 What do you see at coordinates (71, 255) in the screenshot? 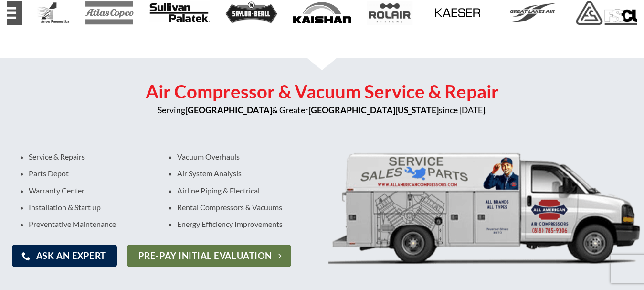
I see `span: Ask An Expert` at bounding box center [71, 255].